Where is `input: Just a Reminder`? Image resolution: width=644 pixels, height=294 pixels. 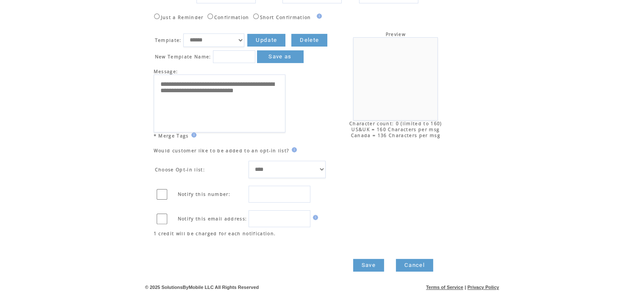 input: Just a Reminder is located at coordinates (157, 16).